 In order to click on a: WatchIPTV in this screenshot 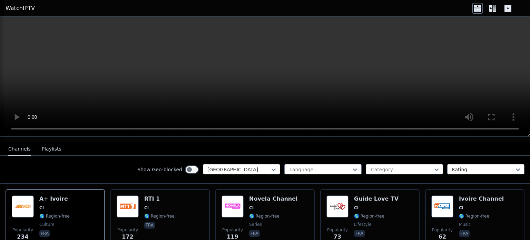, I will do `click(20, 8)`.